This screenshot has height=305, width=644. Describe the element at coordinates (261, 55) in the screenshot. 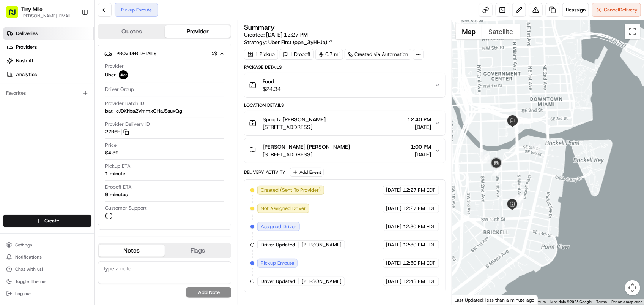

I see `div: 1 Pickup` at that location.